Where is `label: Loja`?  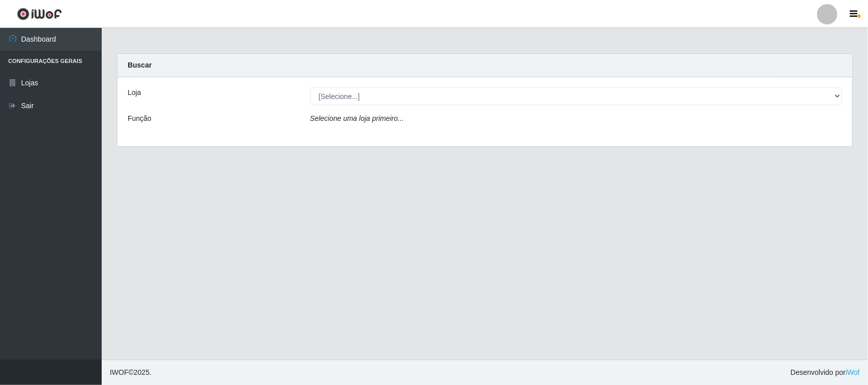 label: Loja is located at coordinates (134, 92).